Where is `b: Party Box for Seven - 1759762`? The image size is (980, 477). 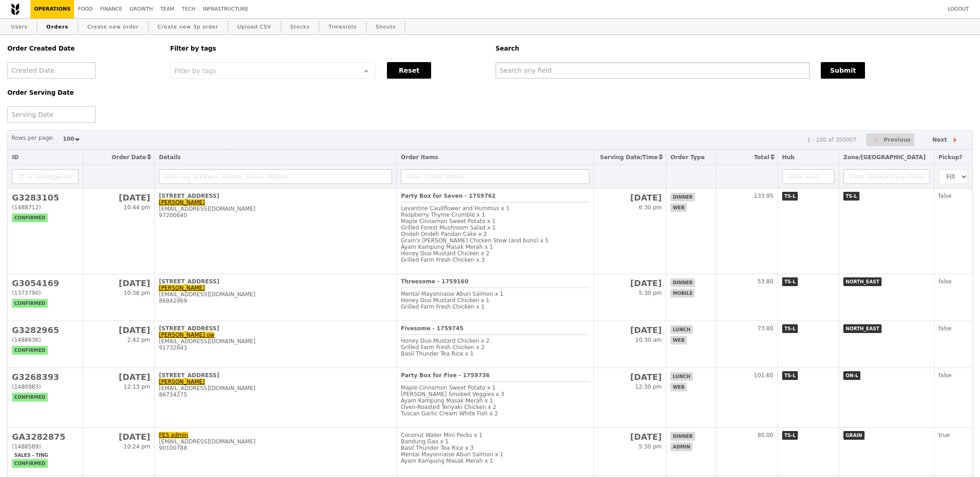
b: Party Box for Seven - 1759762 is located at coordinates (448, 196).